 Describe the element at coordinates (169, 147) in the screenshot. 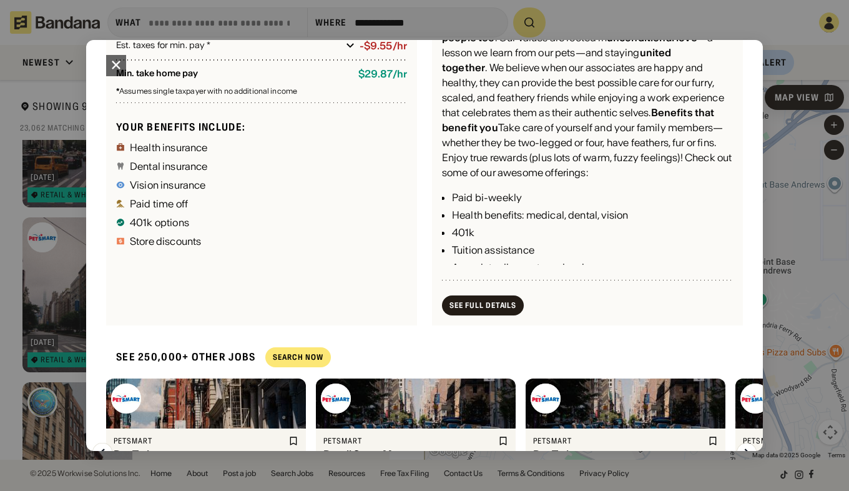

I see `div: Health insurance` at that location.